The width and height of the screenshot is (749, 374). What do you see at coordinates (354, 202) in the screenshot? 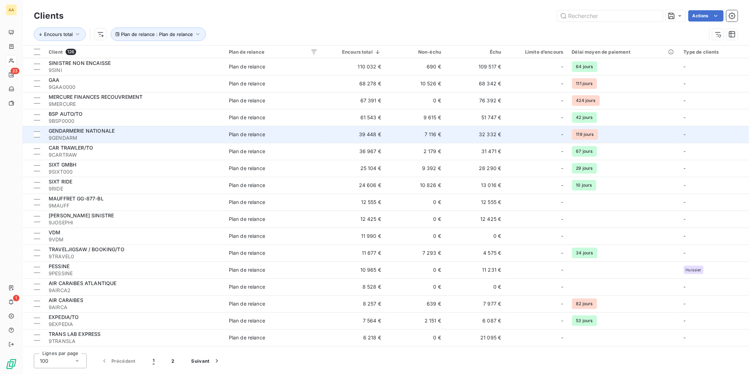
I see `td: 12 555 €` at bounding box center [354, 202].